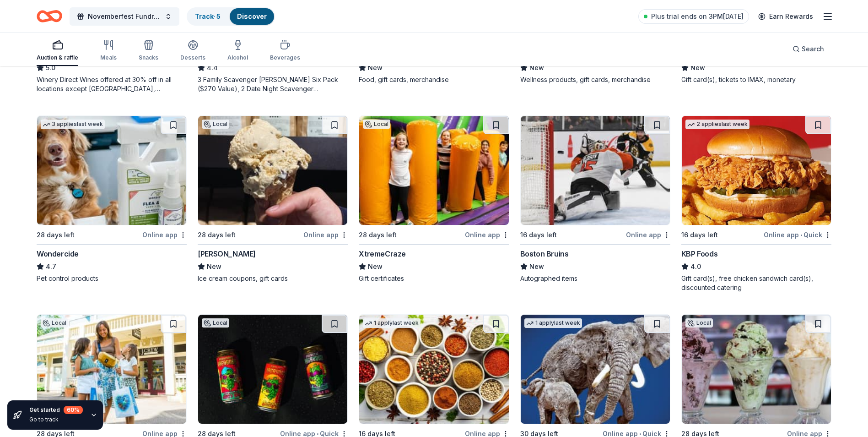 The width and height of the screenshot is (868, 437). I want to click on button: Desserts, so click(193, 51).